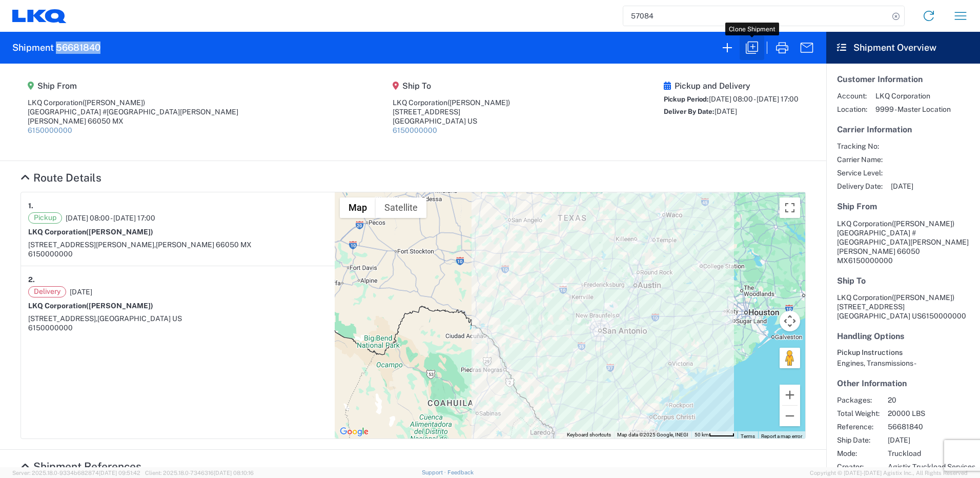  I want to click on span: Location:, so click(852, 109).